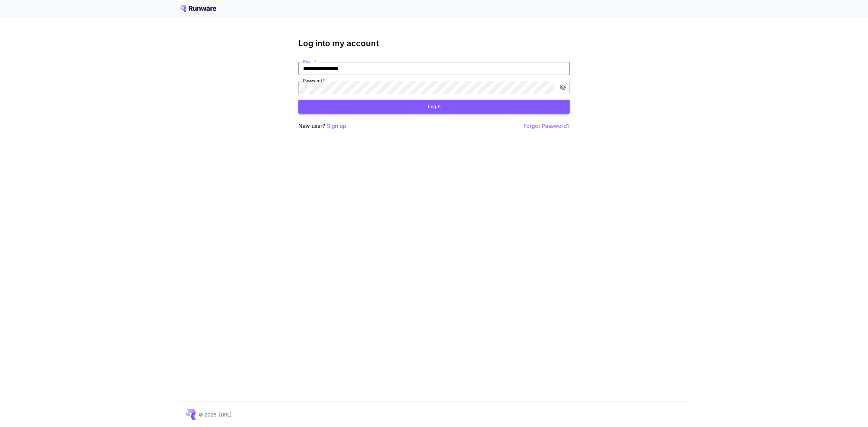  Describe the element at coordinates (434, 43) in the screenshot. I see `h3: Log into my account` at that location.